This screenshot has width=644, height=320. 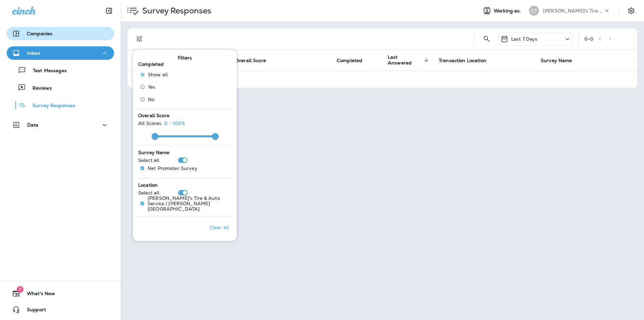 What do you see at coordinates (589, 39) in the screenshot?
I see `div: 0 - 0` at bounding box center [589, 39].